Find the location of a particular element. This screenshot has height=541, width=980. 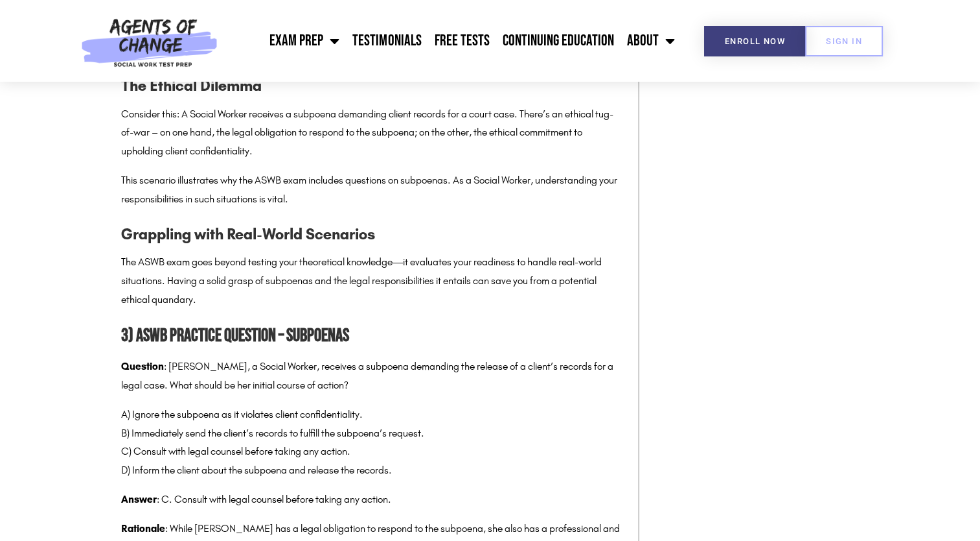

h2: 3) ASWB Practice Question – Subpoenas is located at coordinates (373, 335).